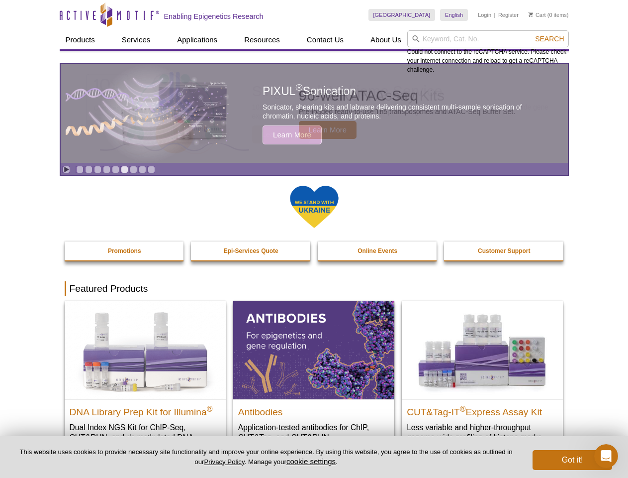 This screenshot has height=478, width=628. What do you see at coordinates (80, 169) in the screenshot?
I see `a: Go to slide 1` at bounding box center [80, 169].